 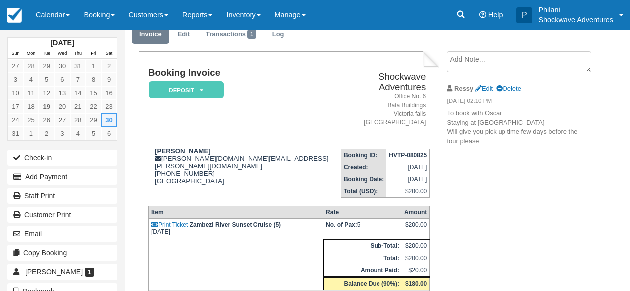 What do you see at coordinates (78, 54) in the screenshot?
I see `th: Thu` at bounding box center [78, 54].